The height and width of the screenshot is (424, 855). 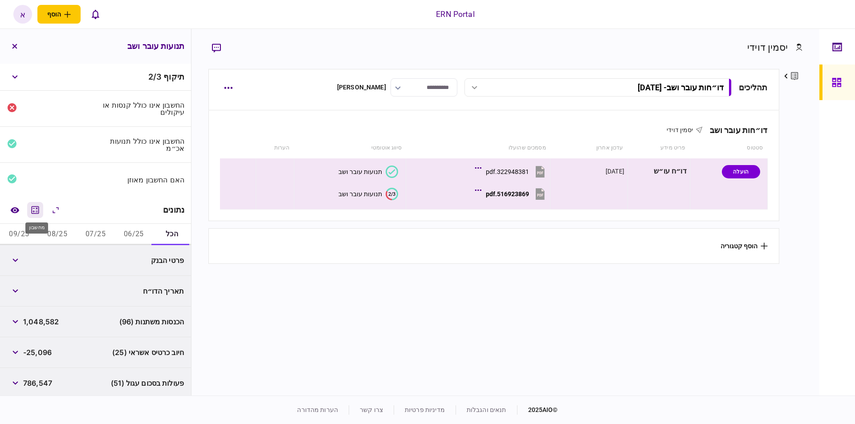 I want to click on span: 1,048,582, so click(x=41, y=322).